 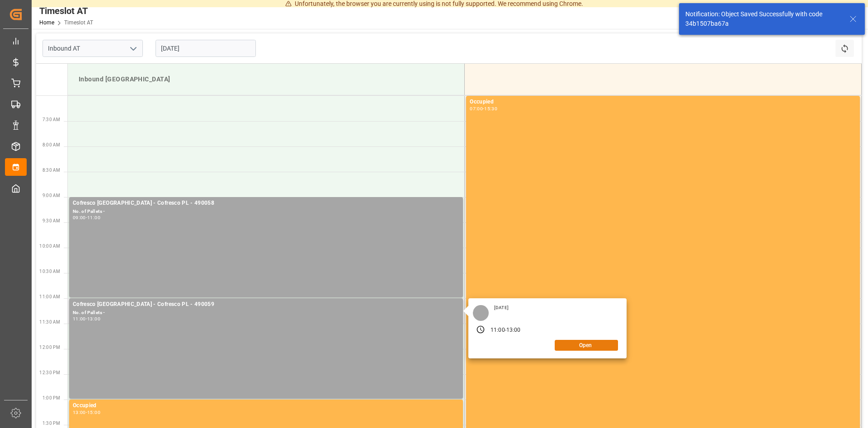 What do you see at coordinates (586, 346) in the screenshot?
I see `button: Open` at bounding box center [586, 346].